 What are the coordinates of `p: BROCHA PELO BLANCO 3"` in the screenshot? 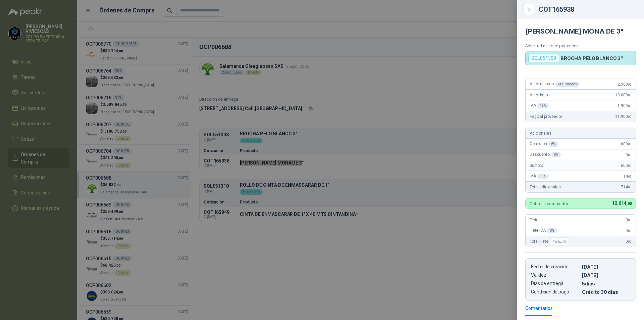 It's located at (592, 58).